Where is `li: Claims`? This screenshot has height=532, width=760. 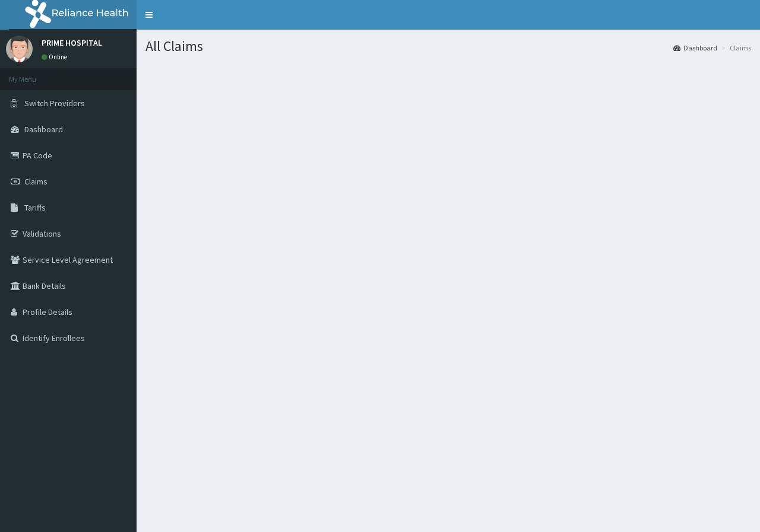
li: Claims is located at coordinates (734, 47).